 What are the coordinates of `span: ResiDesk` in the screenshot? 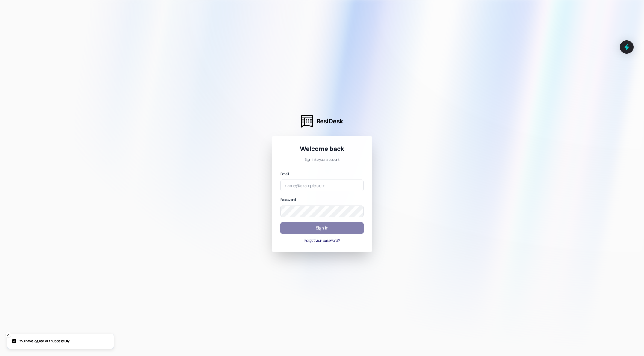 It's located at (330, 121).